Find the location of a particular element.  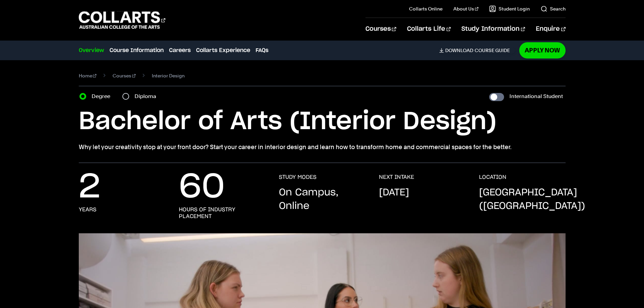

h3: NEXT INTAKE is located at coordinates (397, 177).